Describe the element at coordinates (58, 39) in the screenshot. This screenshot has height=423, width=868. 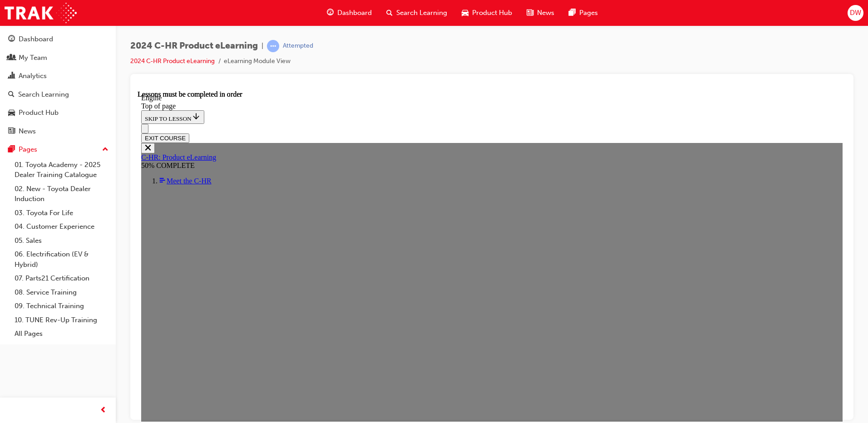
I see `a: Dashboard` at that location.